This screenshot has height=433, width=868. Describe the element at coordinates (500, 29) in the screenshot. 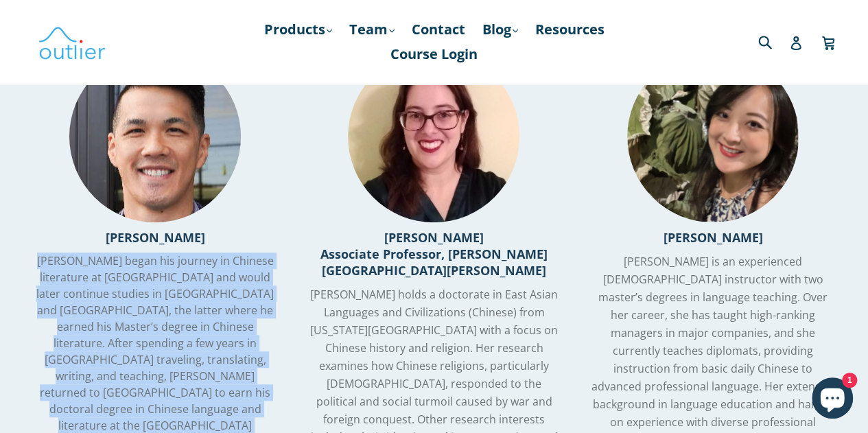

I see `a: Blog` at that location.